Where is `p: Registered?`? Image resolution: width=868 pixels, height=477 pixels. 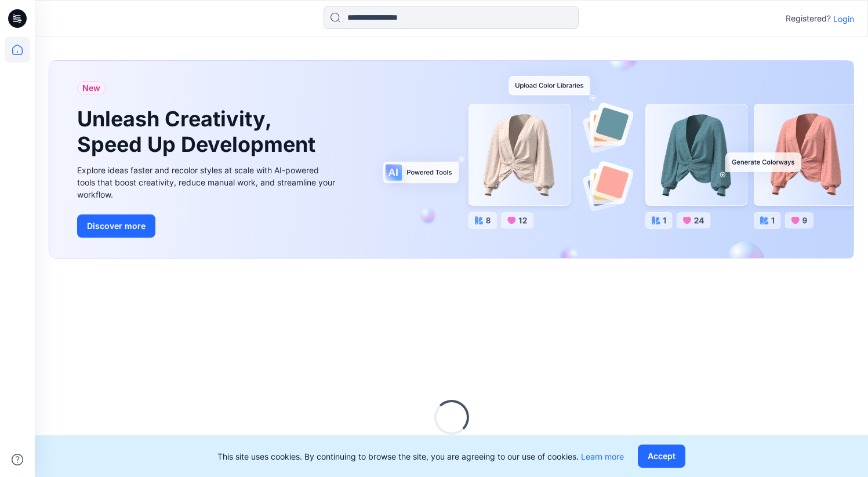 p: Registered? is located at coordinates (809, 19).